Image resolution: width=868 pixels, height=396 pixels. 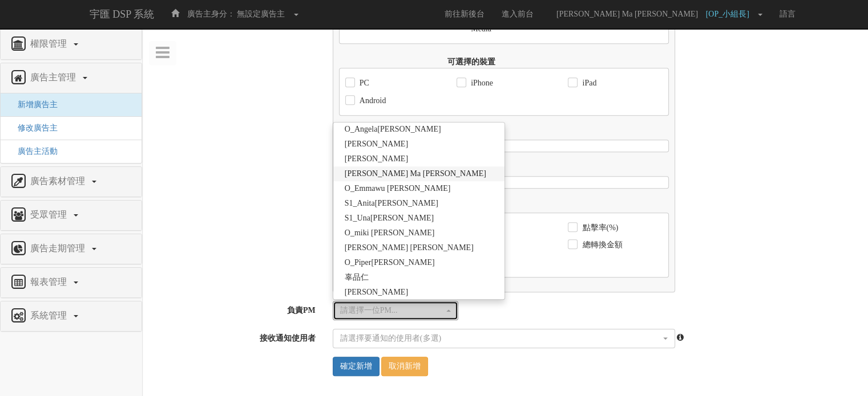 I want to click on label: 可選擇的裝置, so click(x=417, y=60).